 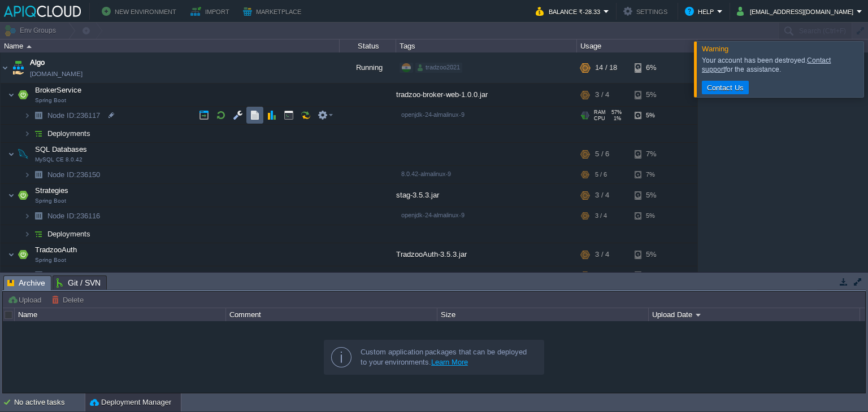 What do you see at coordinates (59, 90) in the screenshot?
I see `a: BrokerServiceSpring Boot` at bounding box center [59, 90].